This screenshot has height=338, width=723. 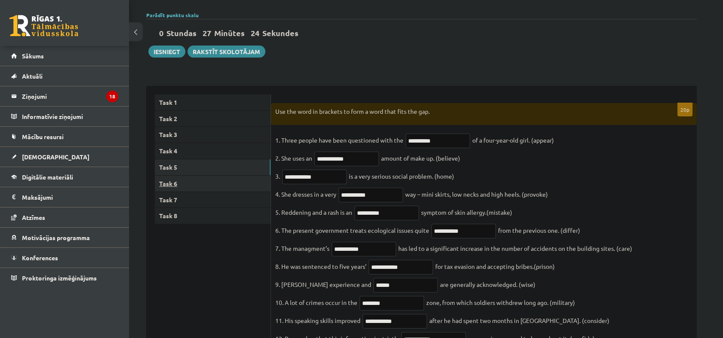 I want to click on p: Use the word in brackets to form a word that fits the gap., so click(x=462, y=112).